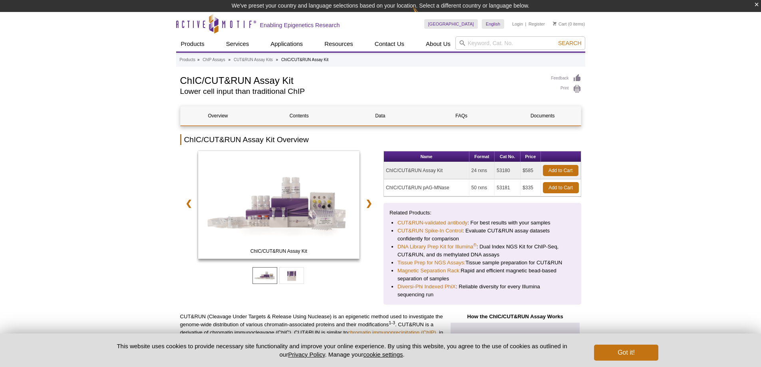 This screenshot has height=367, width=761. Describe the element at coordinates (430, 231) in the screenshot. I see `a: CUT&RUN Spike-In Control` at that location.